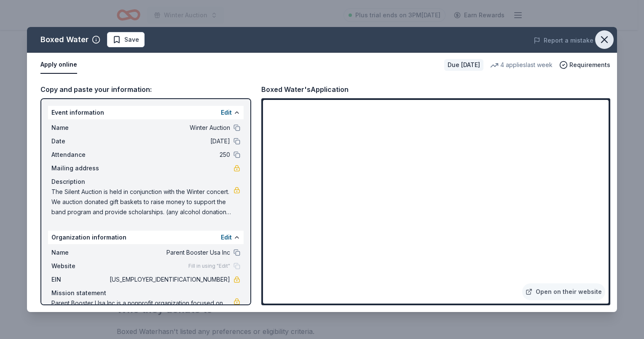 Image resolution: width=644 pixels, height=339 pixels. Describe the element at coordinates (80, 279) in the screenshot. I see `span: EIN` at that location.